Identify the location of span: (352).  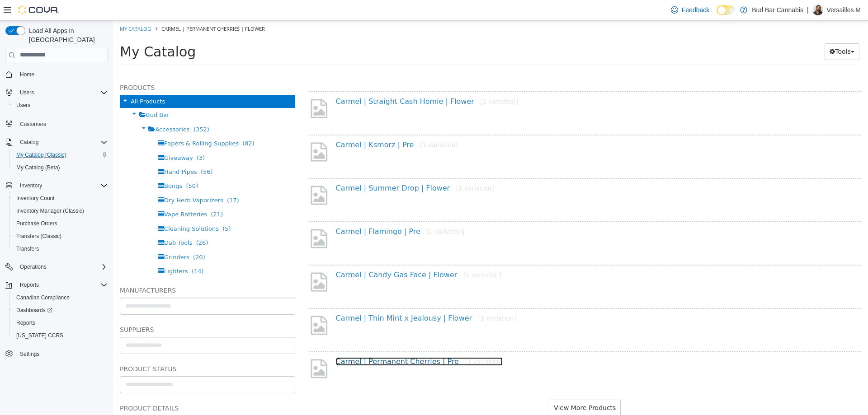
(88, 109).